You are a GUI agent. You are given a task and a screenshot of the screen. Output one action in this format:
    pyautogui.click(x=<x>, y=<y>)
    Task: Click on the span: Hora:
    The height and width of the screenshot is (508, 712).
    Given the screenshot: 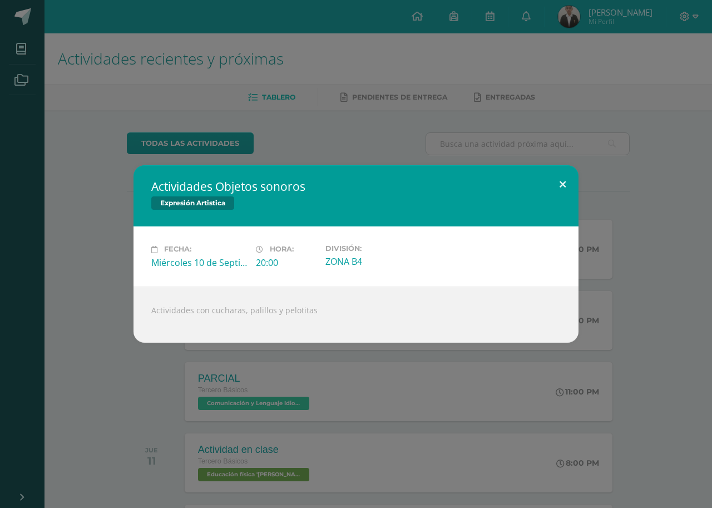 What is the action you would take?
    pyautogui.click(x=282, y=249)
    